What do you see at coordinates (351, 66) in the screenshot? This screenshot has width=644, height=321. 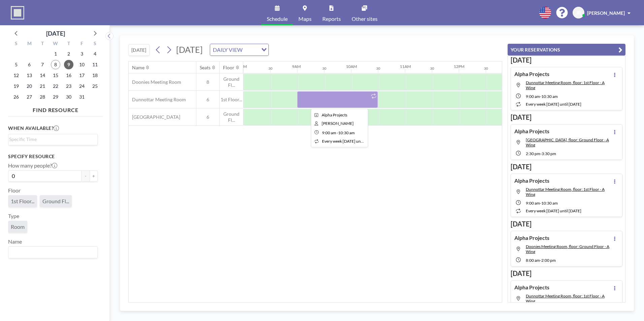 I see `div: 10AM` at bounding box center [351, 66].